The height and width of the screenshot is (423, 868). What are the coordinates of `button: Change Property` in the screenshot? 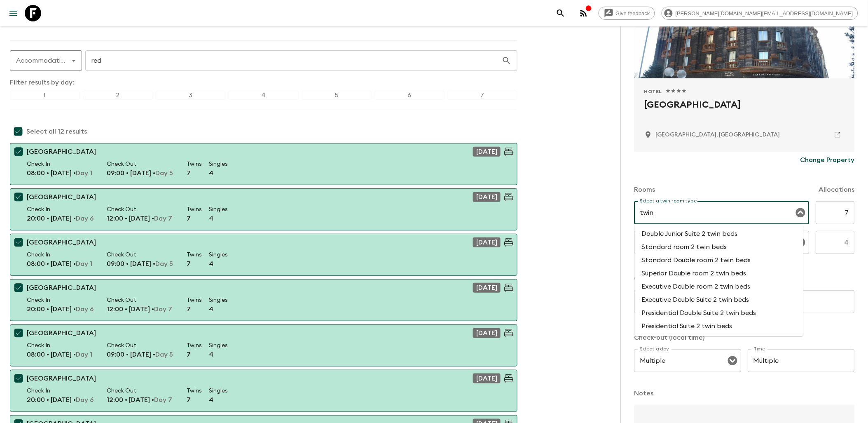 It's located at (827, 160).